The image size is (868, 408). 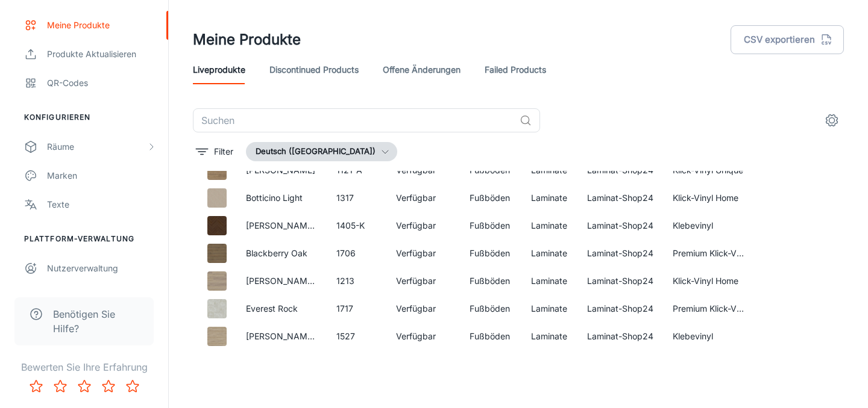 I want to click on button: Rate 3 star, so click(x=84, y=386).